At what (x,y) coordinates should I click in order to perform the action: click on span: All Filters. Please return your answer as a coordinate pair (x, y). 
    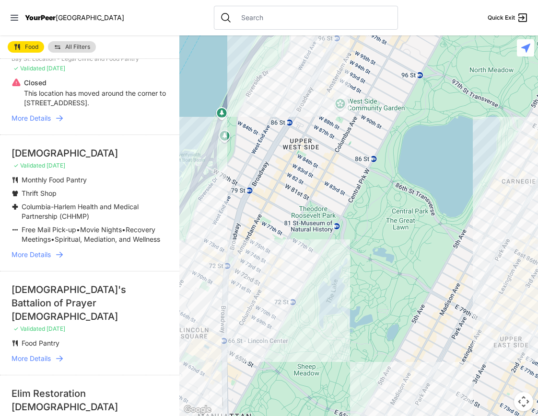
    Looking at the image, I should click on (78, 47).